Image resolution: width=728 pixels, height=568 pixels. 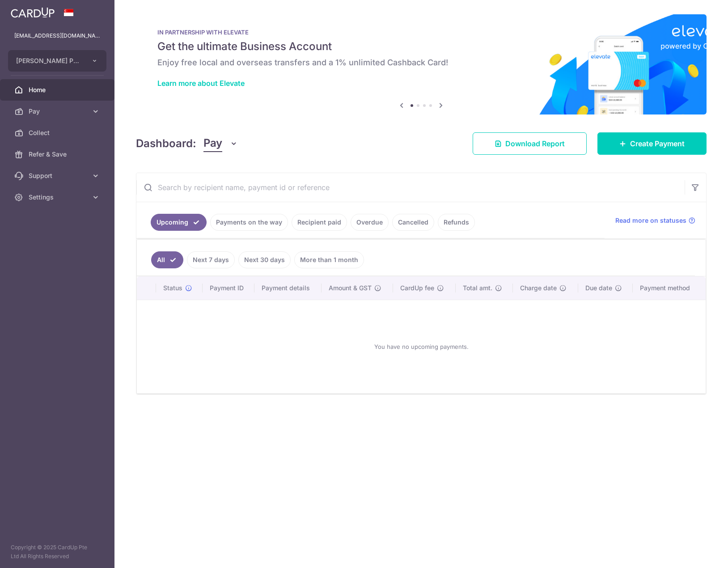 What do you see at coordinates (417, 288) in the screenshot?
I see `span: CardUp fee` at bounding box center [417, 288].